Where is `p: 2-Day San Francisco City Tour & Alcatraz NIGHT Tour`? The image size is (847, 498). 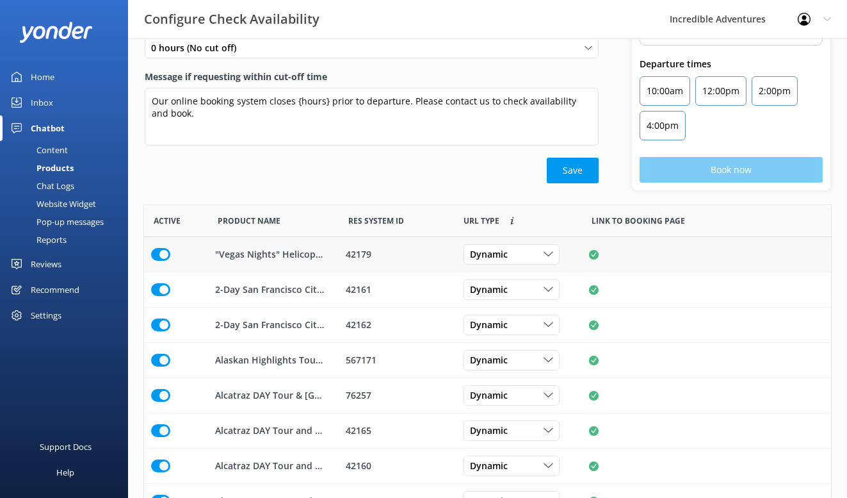 p: 2-Day San Francisco City Tour & Alcatraz NIGHT Tour is located at coordinates (270, 325).